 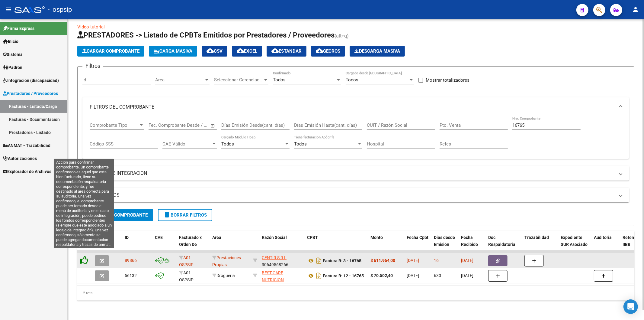 What do you see at coordinates (417, 244) in the screenshot?
I see `datatable-header-cell: Fecha Cpbt` at bounding box center [417, 244].